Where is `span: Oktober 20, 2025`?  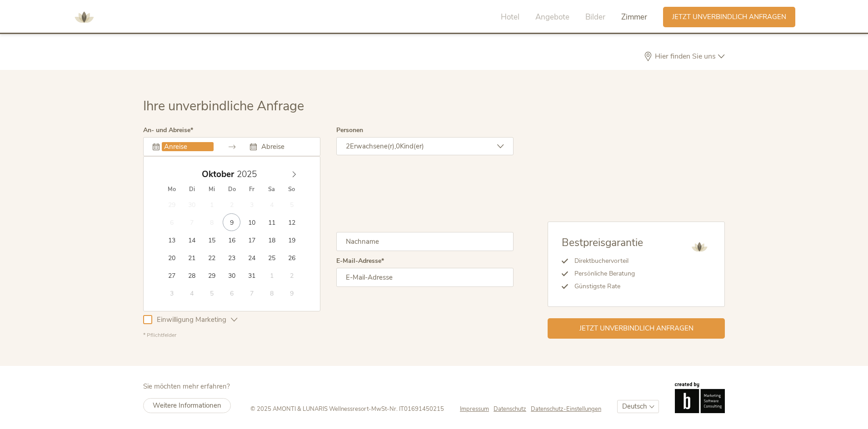 span: Oktober 20, 2025 is located at coordinates (172, 257).